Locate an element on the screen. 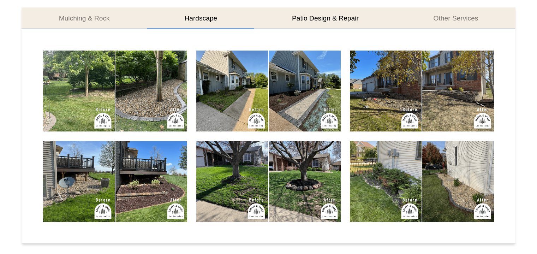  img: Shovel & Spade BeforeAfter - 241.png is located at coordinates (268, 91).